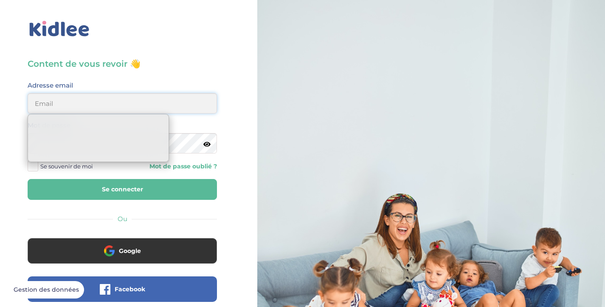 The height and width of the screenshot is (307, 605). I want to click on label: Adresse email, so click(50, 85).